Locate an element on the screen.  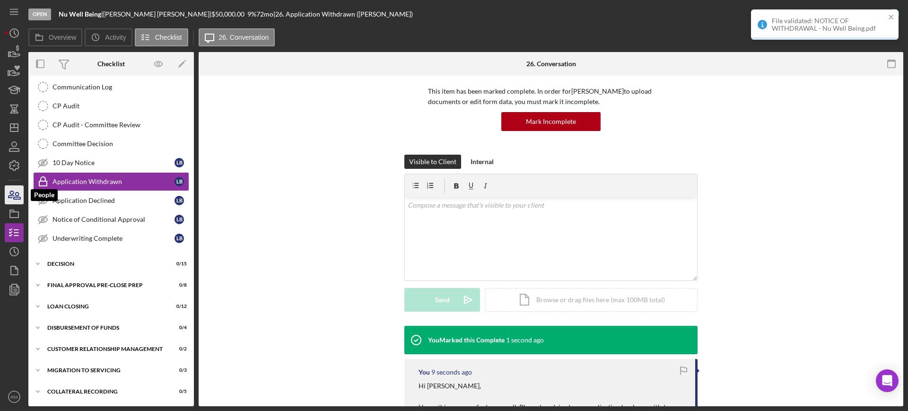
div: CP Audit - Committee Review is located at coordinates (121, 125).